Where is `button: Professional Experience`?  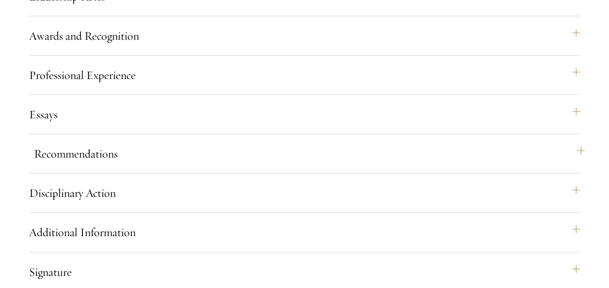
button: Professional Experience is located at coordinates (304, 75).